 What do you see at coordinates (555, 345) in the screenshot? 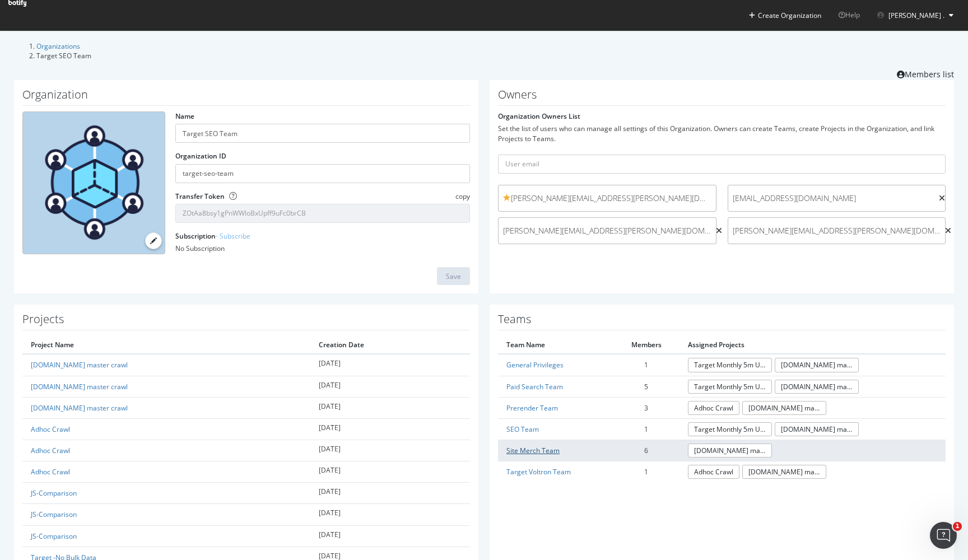
I see `th: Team Name` at bounding box center [555, 345].